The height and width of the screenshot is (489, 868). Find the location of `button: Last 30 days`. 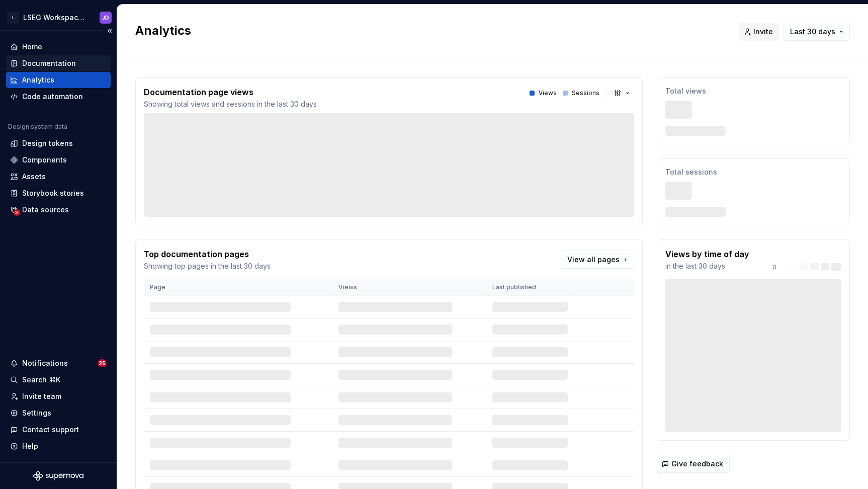

button: Last 30 days is located at coordinates (817, 32).